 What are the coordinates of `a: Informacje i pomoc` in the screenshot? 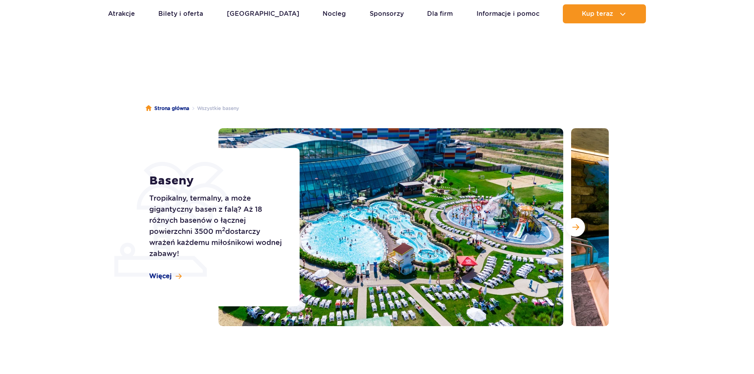 It's located at (508, 14).